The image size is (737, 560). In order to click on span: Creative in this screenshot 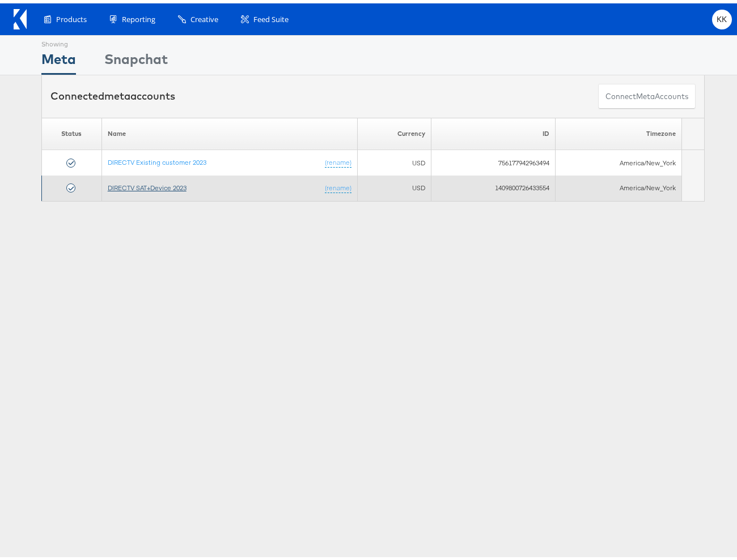, I will do `click(204, 16)`.